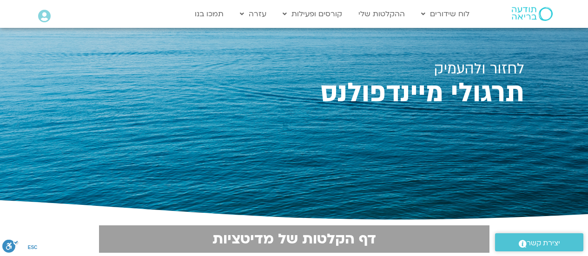  Describe the element at coordinates (532, 14) in the screenshot. I see `img: תודעה בריאה` at that location.